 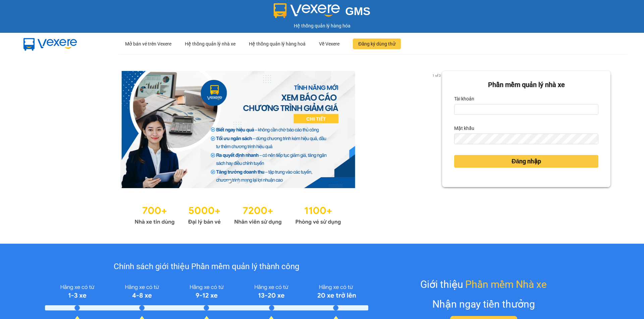 What do you see at coordinates (38, 129) in the screenshot?
I see `button: previous slide / item` at bounding box center [38, 129].